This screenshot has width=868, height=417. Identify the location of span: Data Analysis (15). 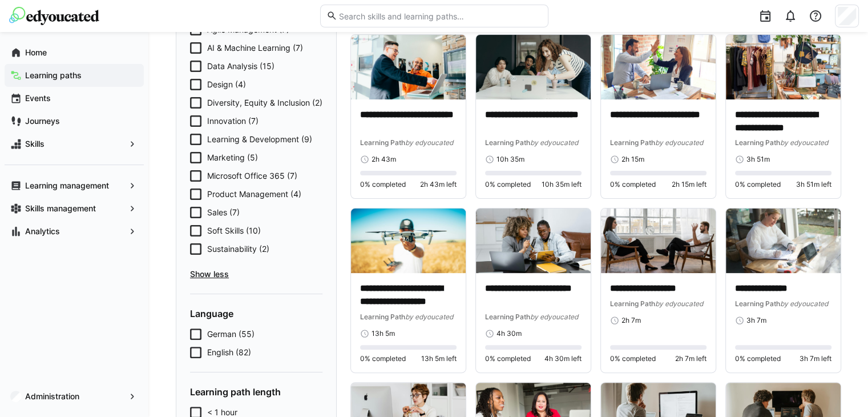
(241, 66).